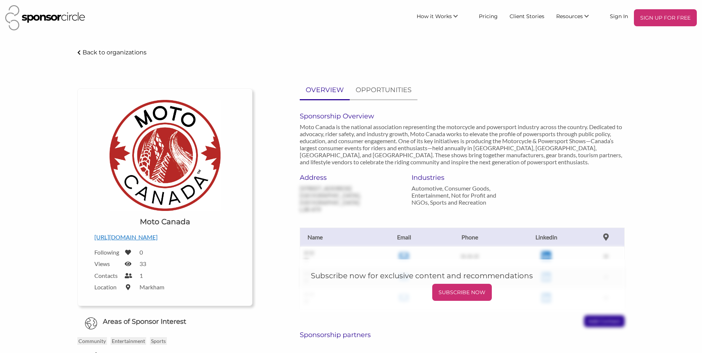 Image resolution: width=702 pixels, height=353 pixels. Describe the element at coordinates (666, 18) in the screenshot. I see `p: SIGN UP FOR FREE` at that location.